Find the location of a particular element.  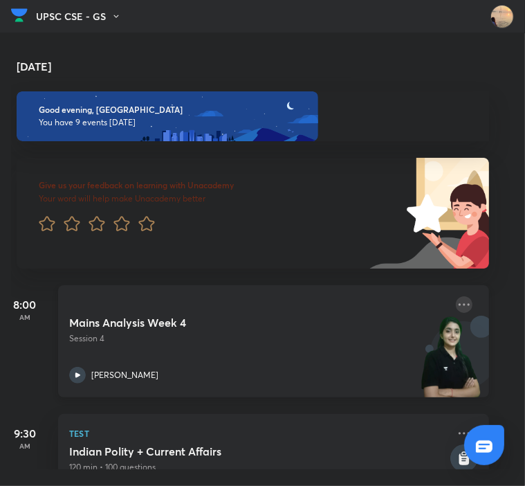

h6: Give us your feedback on learning with Unacademy is located at coordinates (198, 185).